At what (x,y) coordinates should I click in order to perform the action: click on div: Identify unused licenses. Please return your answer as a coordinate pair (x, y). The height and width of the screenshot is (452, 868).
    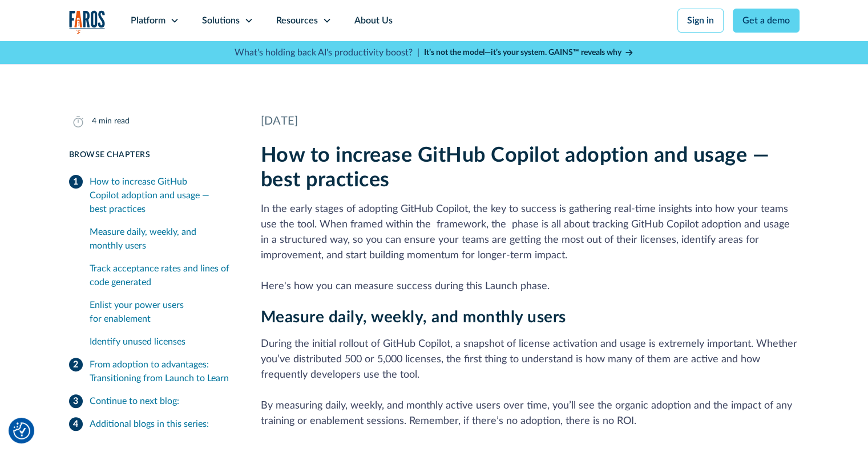
    Looking at the image, I should click on (162, 341).